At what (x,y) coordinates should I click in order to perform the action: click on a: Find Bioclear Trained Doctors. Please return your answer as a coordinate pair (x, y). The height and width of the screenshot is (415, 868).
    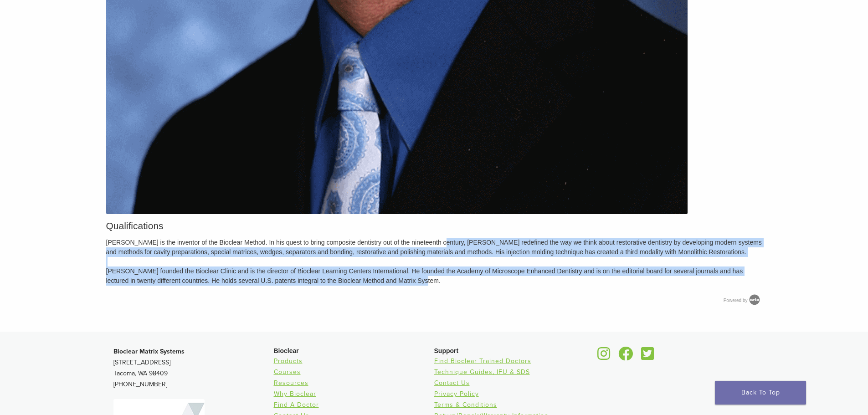
    Looking at the image, I should click on (482, 361).